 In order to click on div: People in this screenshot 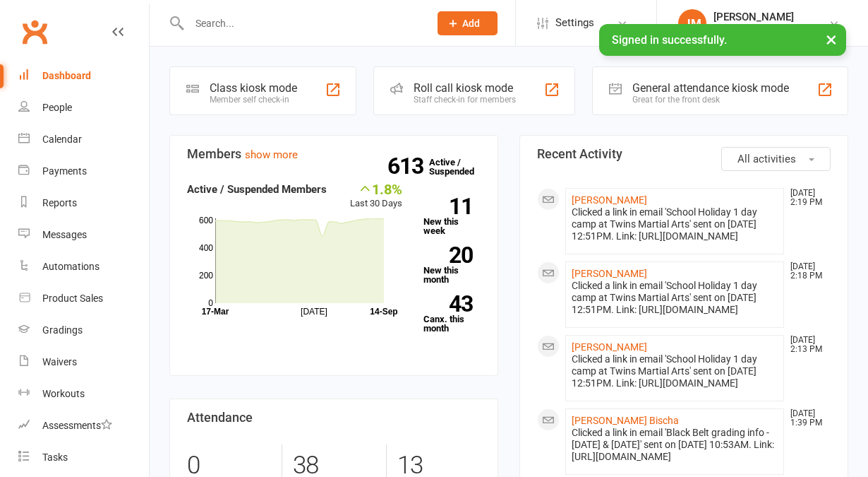, I will do `click(57, 108)`.